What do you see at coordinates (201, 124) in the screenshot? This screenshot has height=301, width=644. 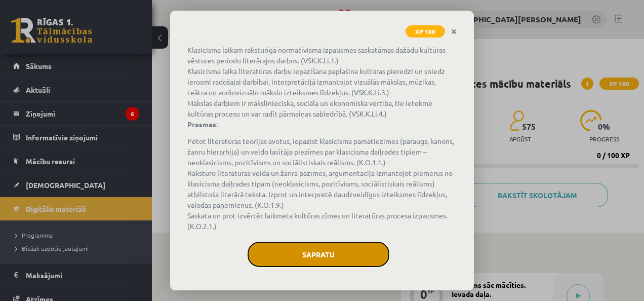 I see `strong: Prasmes` at bounding box center [201, 124].